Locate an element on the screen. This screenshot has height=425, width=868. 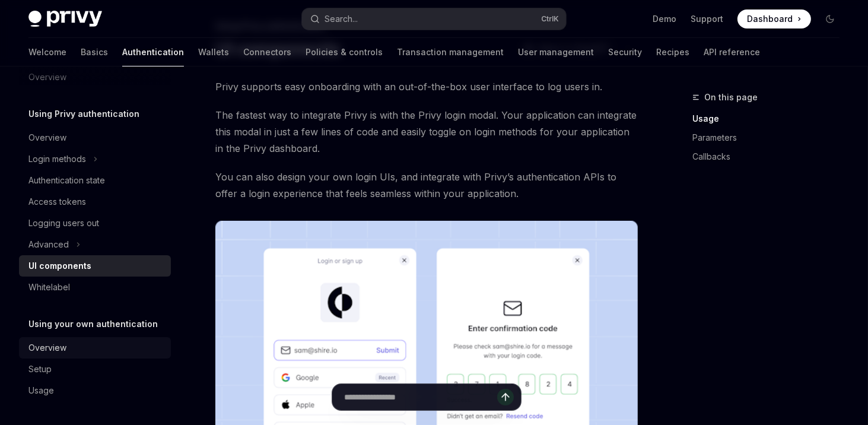
div: Authentication state is located at coordinates (66, 180).